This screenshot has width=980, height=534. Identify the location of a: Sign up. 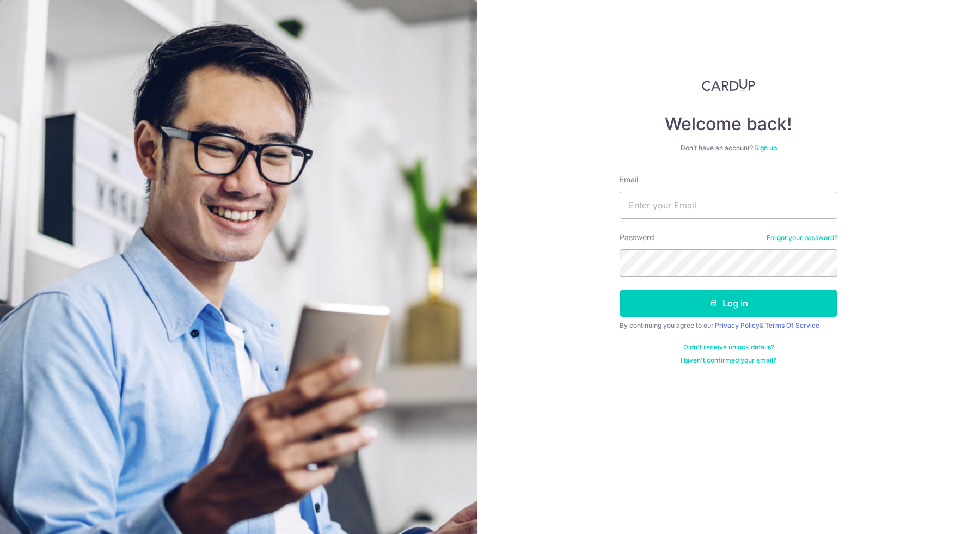
(766, 147).